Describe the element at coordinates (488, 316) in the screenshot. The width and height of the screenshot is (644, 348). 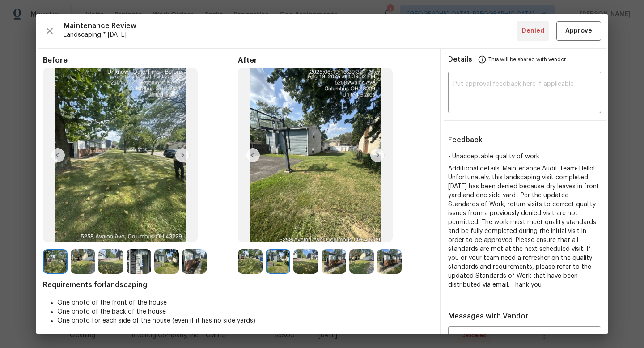
I see `span: Messages with Vendor` at that location.